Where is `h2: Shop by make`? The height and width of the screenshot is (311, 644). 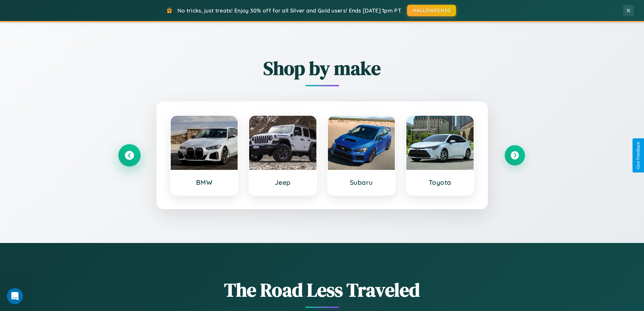 h2: Shop by make is located at coordinates (322, 68).